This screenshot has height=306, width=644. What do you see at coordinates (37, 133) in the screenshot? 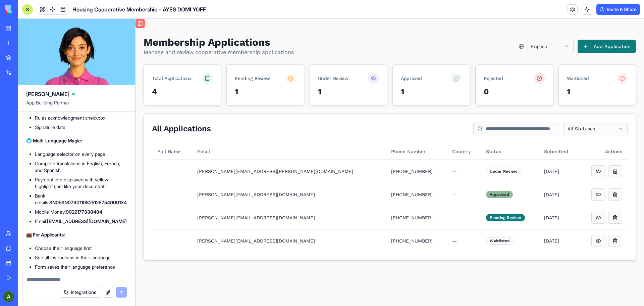
I see `th: Full Name` at bounding box center [37, 133].